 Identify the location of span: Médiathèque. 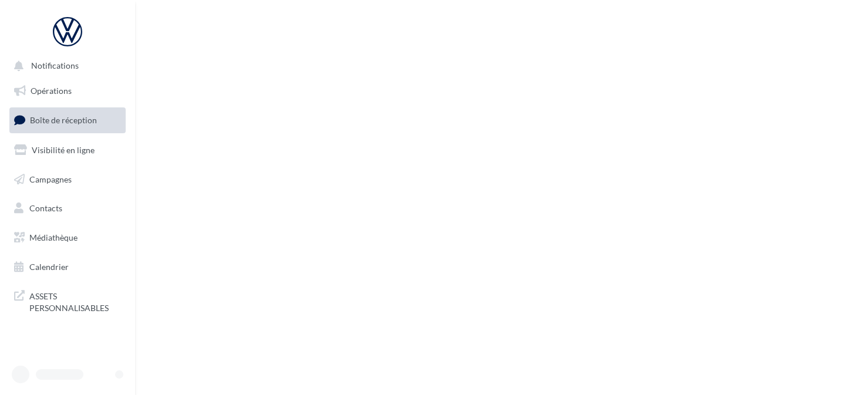
(53, 237).